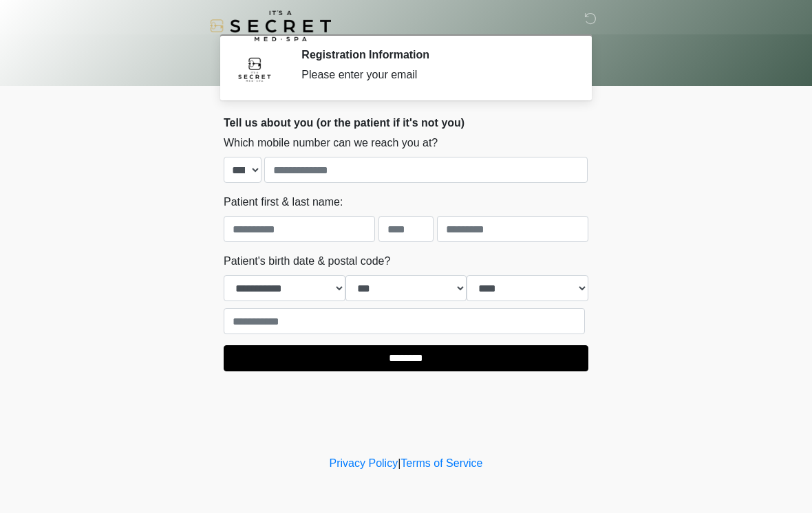 The image size is (812, 513). I want to click on a: Terms of Service, so click(441, 463).